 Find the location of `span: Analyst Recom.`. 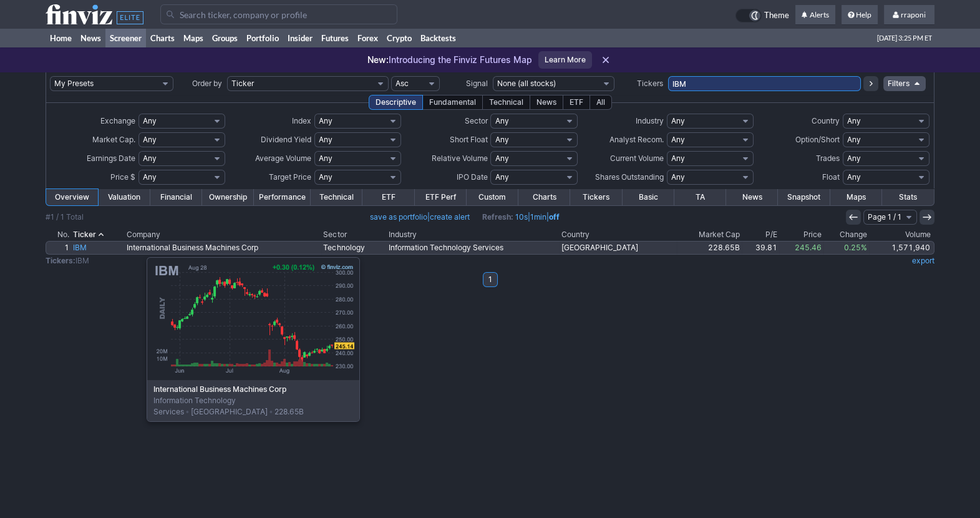

span: Analyst Recom. is located at coordinates (636, 139).